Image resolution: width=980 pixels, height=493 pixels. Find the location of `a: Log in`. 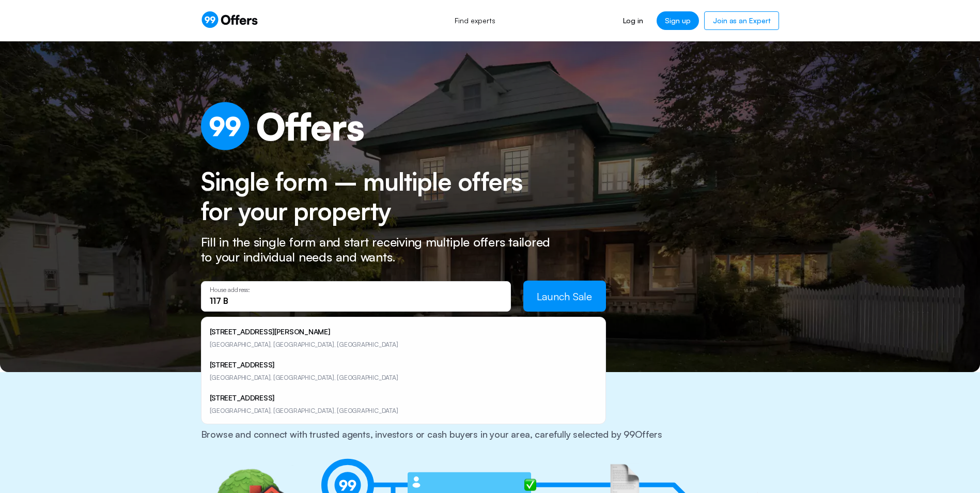

a: Log in is located at coordinates (633, 21).